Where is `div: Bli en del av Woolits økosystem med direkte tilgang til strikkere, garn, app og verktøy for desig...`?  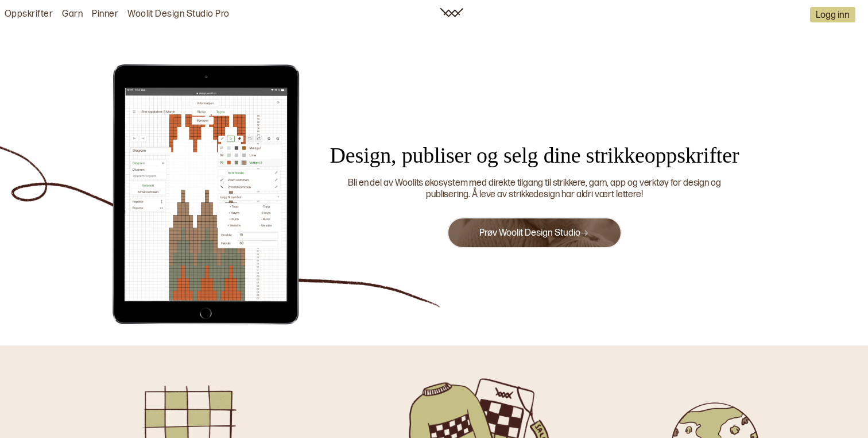 div: Bli en del av Woolits økosystem med direkte tilgang til strikkere, garn, app og verktøy for desig... is located at coordinates (535, 190).